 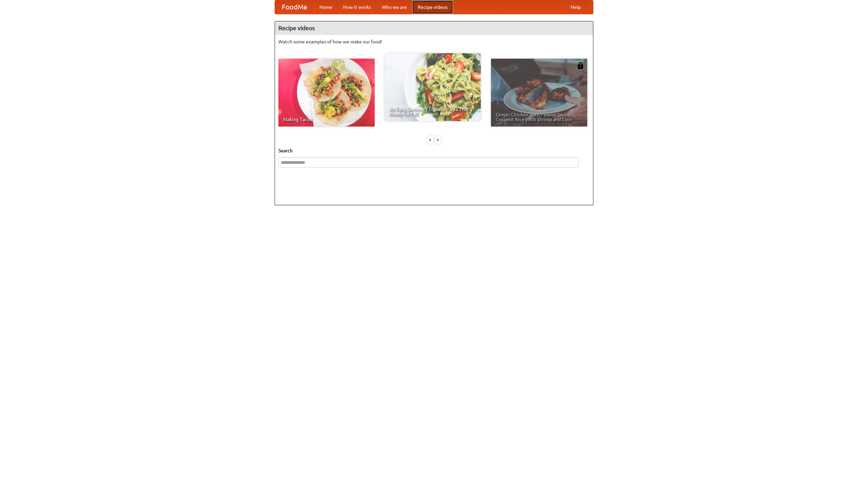 I want to click on a: Recipe videos, so click(x=433, y=7).